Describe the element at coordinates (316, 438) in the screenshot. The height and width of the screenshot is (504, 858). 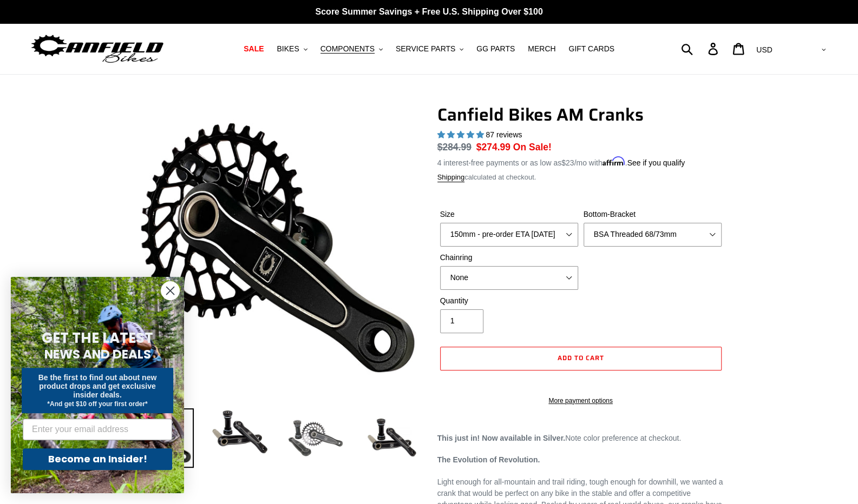
I see `img: Load image into Gallery viewer, Canfield Bikes AM Cranks` at that location.